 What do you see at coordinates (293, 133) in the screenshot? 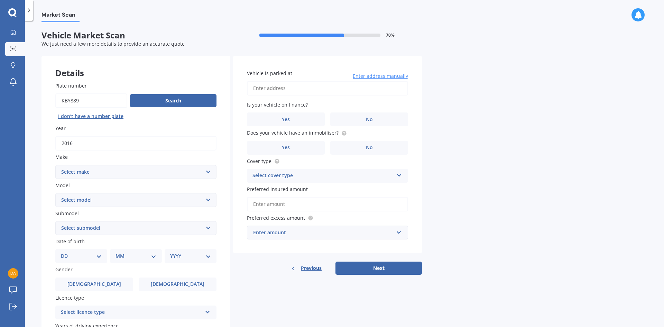
I see `span: Does your vehicle have an immobiliser?` at bounding box center [293, 133].